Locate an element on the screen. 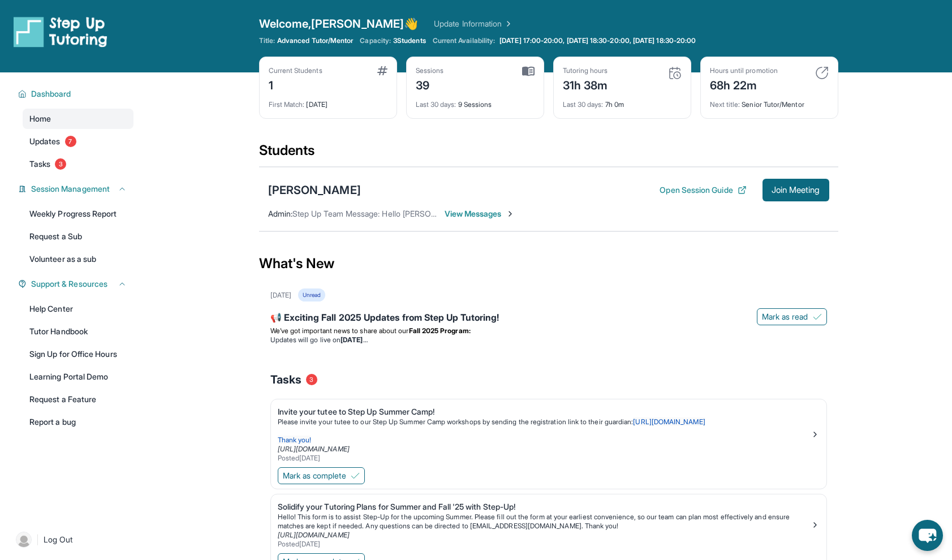 The height and width of the screenshot is (560, 952). a: Report a bug is located at coordinates (78, 422).